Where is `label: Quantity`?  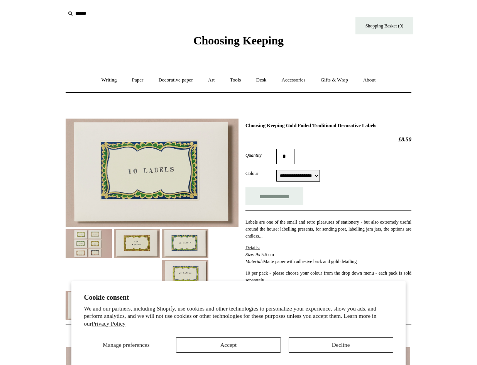
label: Quantity is located at coordinates (261, 155).